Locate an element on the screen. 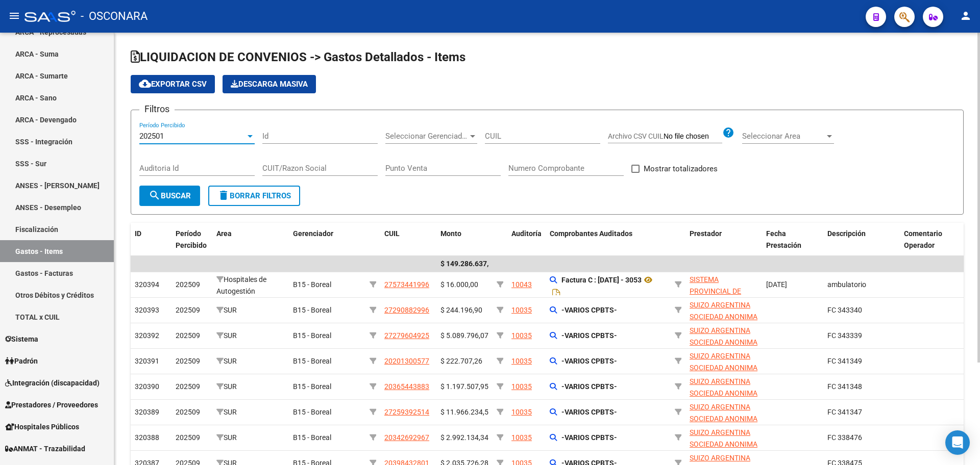  datatable-header-cell: ID is located at coordinates (151, 239).